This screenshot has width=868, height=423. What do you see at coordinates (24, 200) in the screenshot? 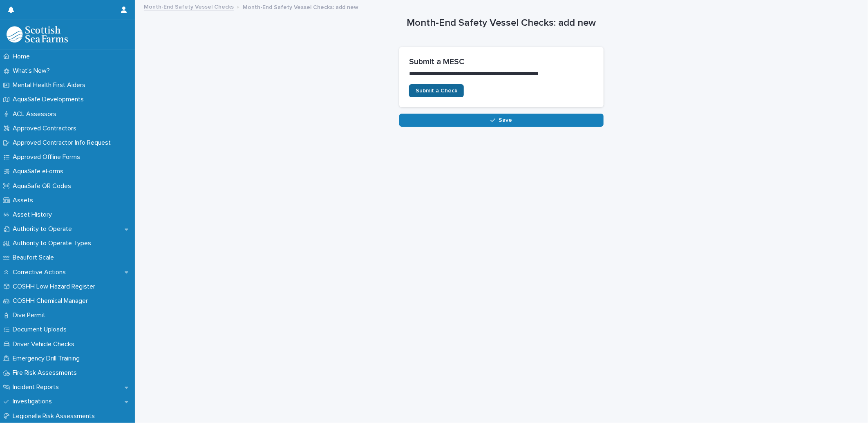
I see `p: Assets` at bounding box center [24, 200].